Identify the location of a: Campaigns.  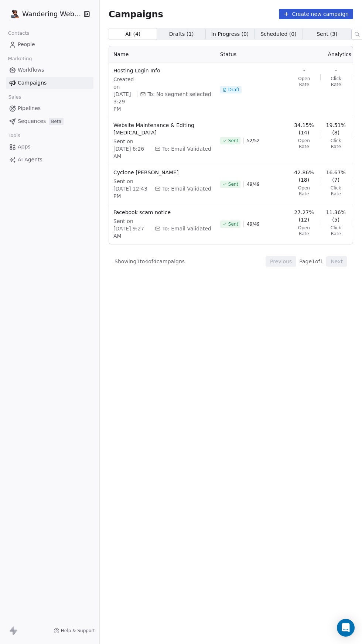
(49, 83).